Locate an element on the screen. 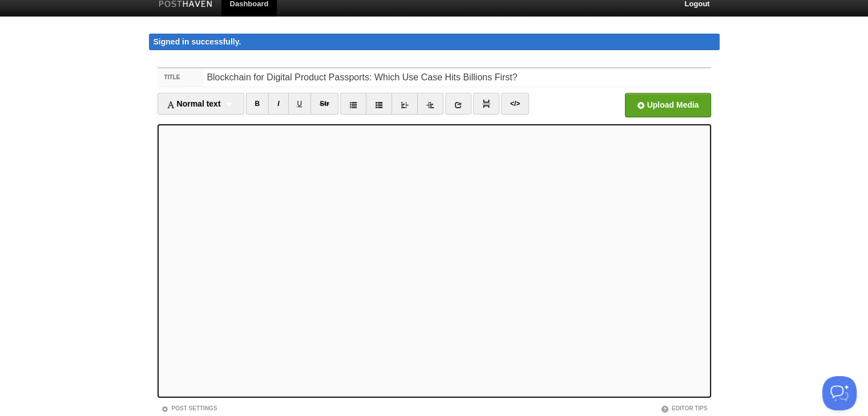 The width and height of the screenshot is (868, 416). a: Str is located at coordinates (324, 103).